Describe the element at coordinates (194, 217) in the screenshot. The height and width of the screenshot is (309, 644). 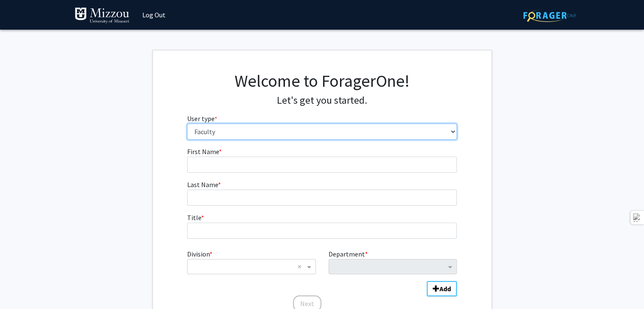
I see `span: Title` at that location.